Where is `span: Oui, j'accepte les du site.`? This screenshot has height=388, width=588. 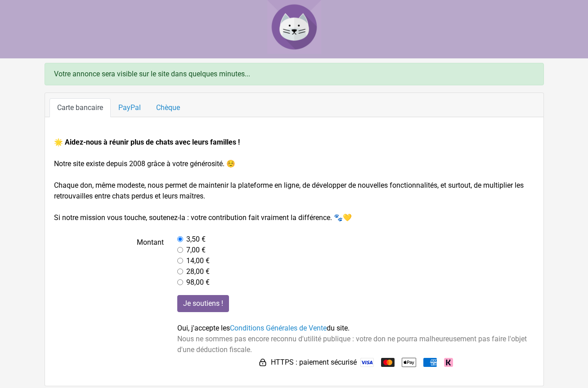
span: Oui, j'accepte les du site. is located at coordinates (263, 328).